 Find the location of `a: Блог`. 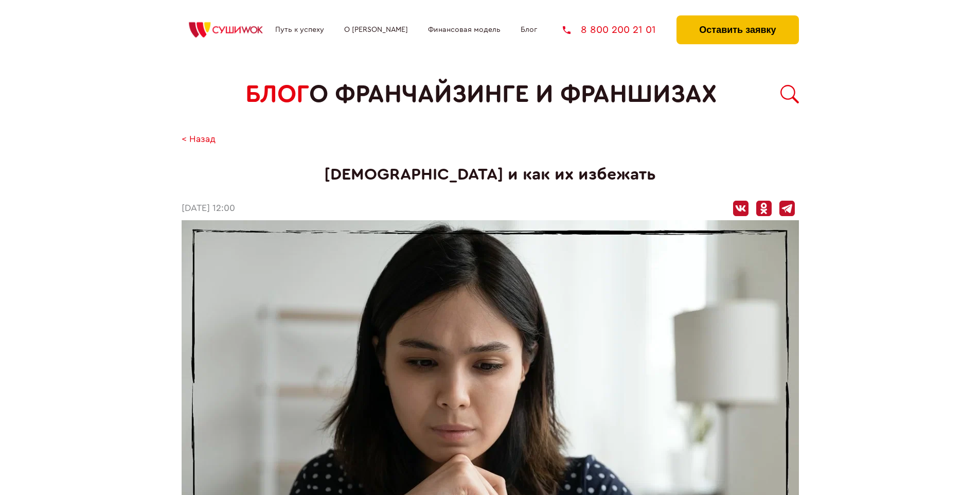

a: Блог is located at coordinates (529, 30).